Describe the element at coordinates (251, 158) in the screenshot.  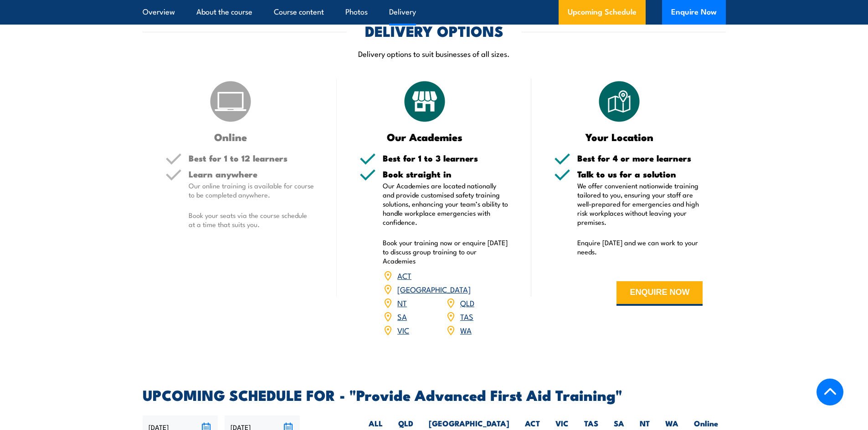
I see `h5: Best for 1 to 12 learners` at that location.